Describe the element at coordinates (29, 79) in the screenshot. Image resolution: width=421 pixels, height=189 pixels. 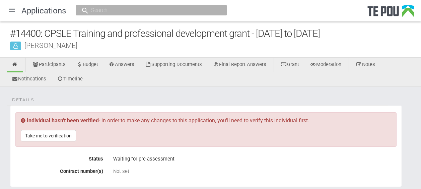
I see `a: Notifications` at that location.